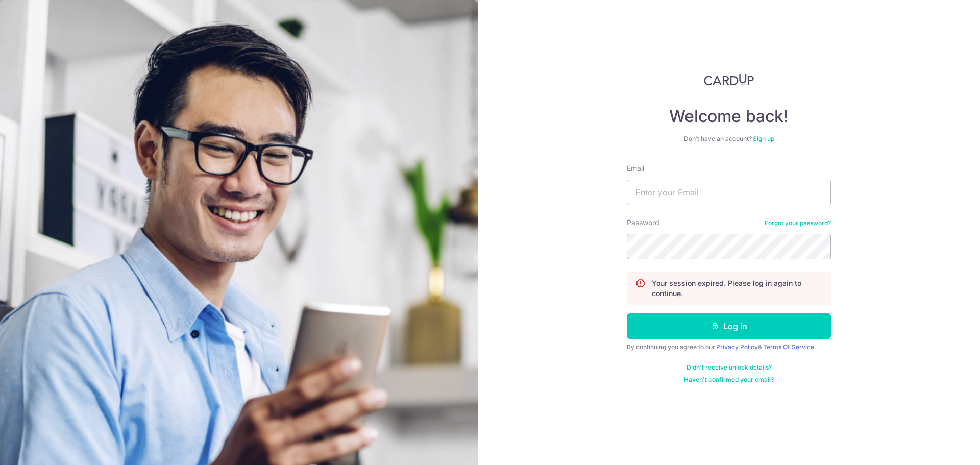 The image size is (980, 465). Describe the element at coordinates (729, 326) in the screenshot. I see `button: Log in` at that location.